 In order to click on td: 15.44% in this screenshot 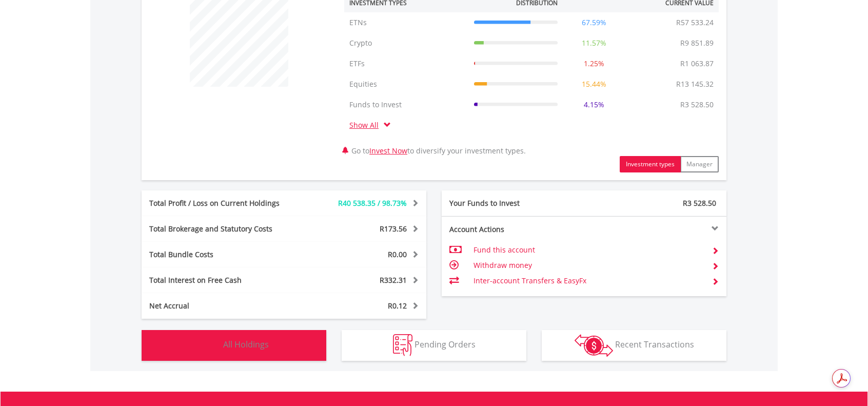, I will do `click(594, 84)`.